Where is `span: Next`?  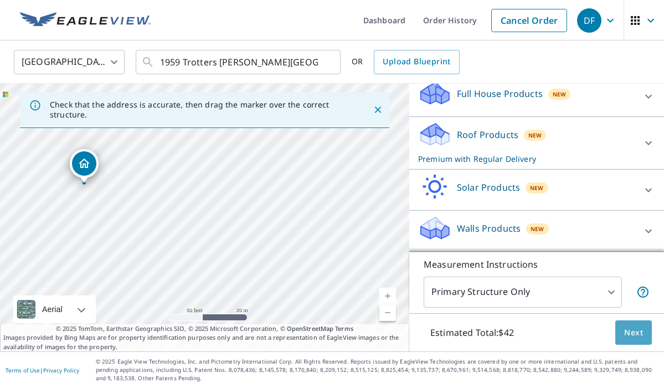 span: Next is located at coordinates (634, 332).